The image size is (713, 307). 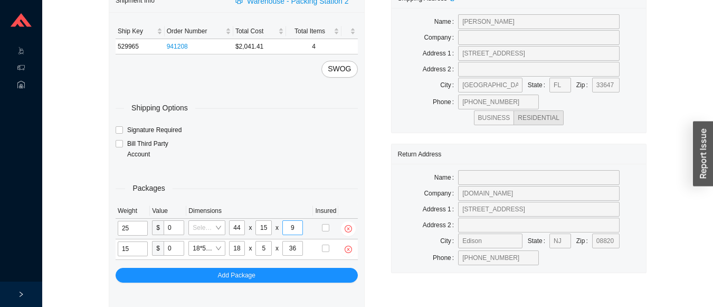 I want to click on span: Packages, so click(x=148, y=188).